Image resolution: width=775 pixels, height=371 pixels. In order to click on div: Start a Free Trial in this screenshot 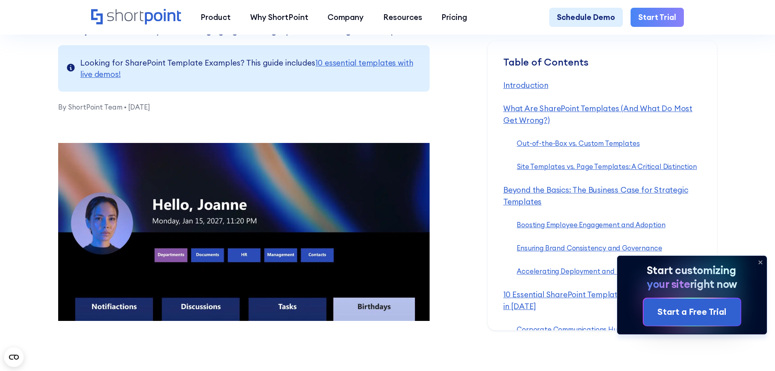, I will do `click(692, 312)`.